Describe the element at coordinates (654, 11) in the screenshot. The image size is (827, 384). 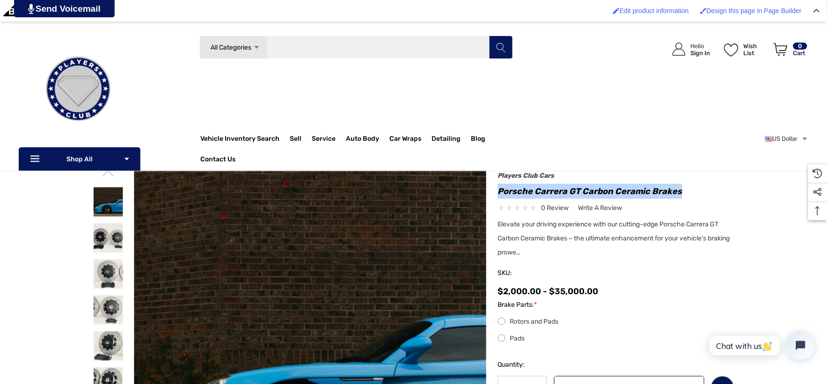
I see `span: Edit product information` at that location.